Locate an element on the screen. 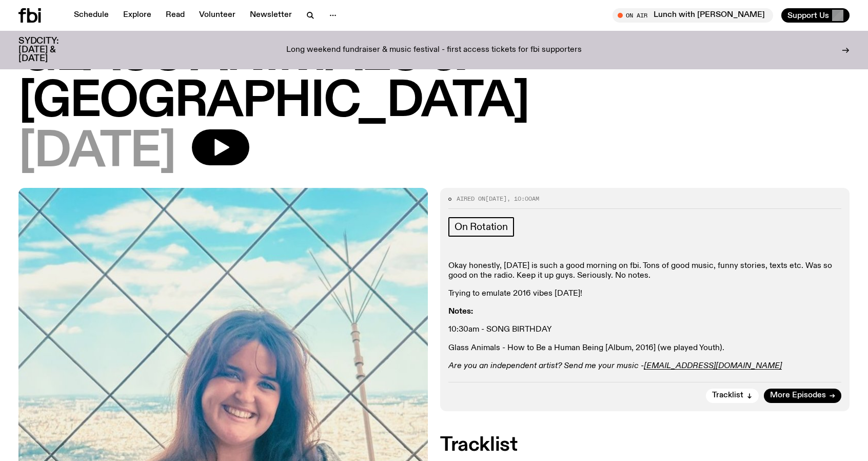  a: More Episodes is located at coordinates (803, 396).